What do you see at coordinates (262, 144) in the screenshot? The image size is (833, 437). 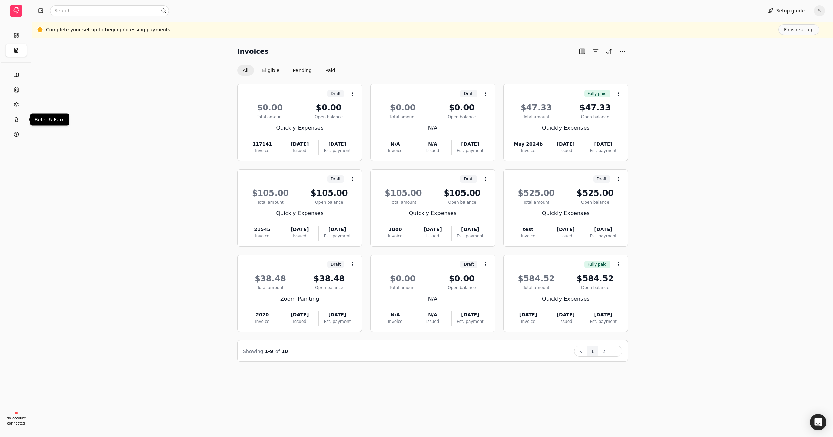 I see `div: 117141` at bounding box center [262, 144].